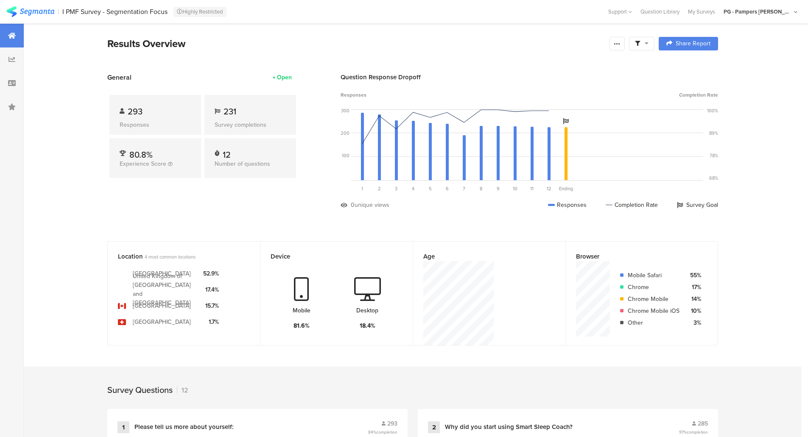 This screenshot has height=437, width=808. Describe the element at coordinates (693, 323) in the screenshot. I see `div: 3%` at that location.